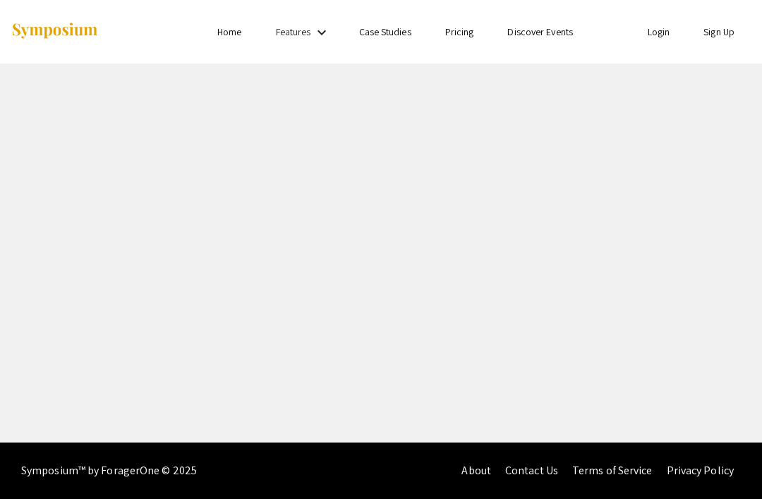  Describe the element at coordinates (459, 32) in the screenshot. I see `a: Pricing` at that location.